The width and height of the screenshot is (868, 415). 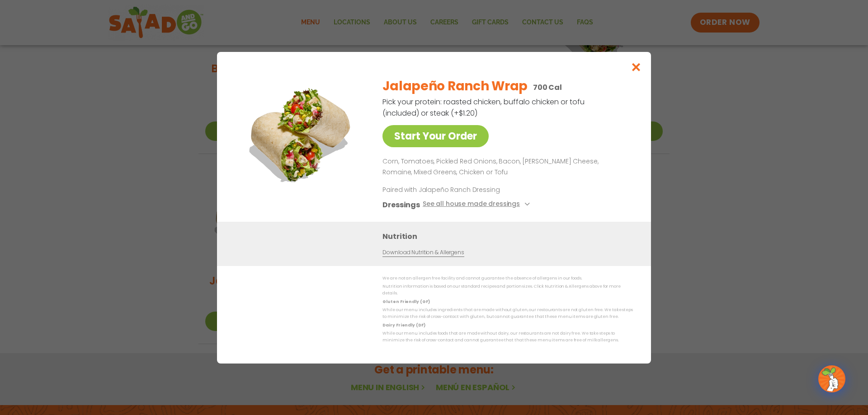 I want to click on p: Pick your protein: roasted chicken, buffalo chicken or tofu (included) or steak (+$1.20), so click(x=484, y=107).